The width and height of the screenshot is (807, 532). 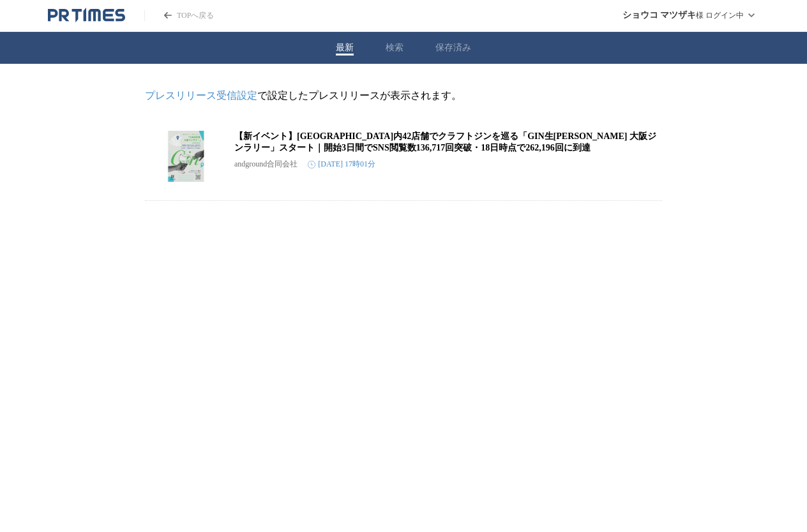 What do you see at coordinates (201, 95) in the screenshot?
I see `a: プレスリリース受信設定` at bounding box center [201, 95].